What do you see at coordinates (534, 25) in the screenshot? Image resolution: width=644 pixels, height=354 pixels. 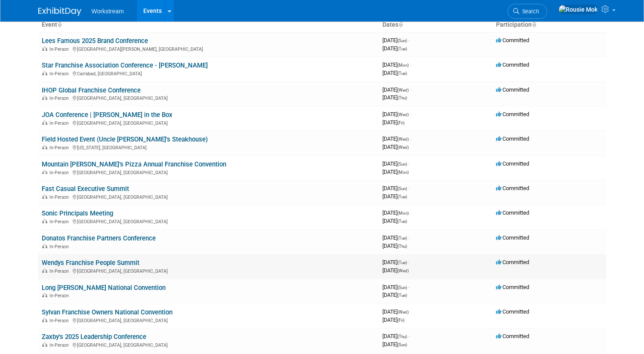 I see `a: Sort by Participation Type` at bounding box center [534, 25].